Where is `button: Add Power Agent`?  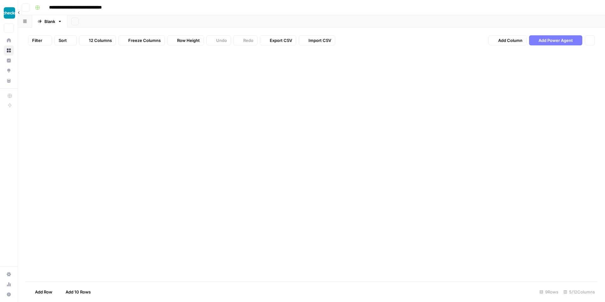
button: Add Power Agent is located at coordinates (556, 40).